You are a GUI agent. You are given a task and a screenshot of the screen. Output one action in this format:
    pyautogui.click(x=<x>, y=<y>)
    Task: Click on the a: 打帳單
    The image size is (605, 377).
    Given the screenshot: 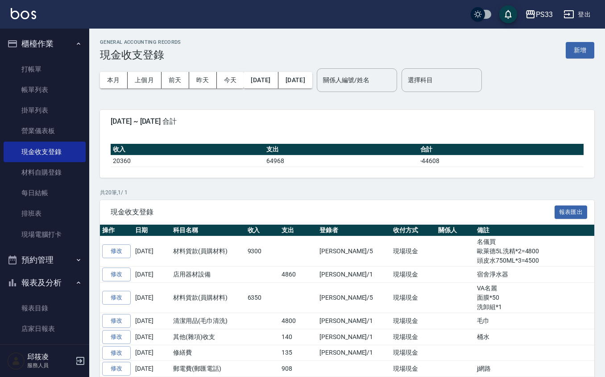 What is the action you would take?
    pyautogui.click(x=45, y=69)
    